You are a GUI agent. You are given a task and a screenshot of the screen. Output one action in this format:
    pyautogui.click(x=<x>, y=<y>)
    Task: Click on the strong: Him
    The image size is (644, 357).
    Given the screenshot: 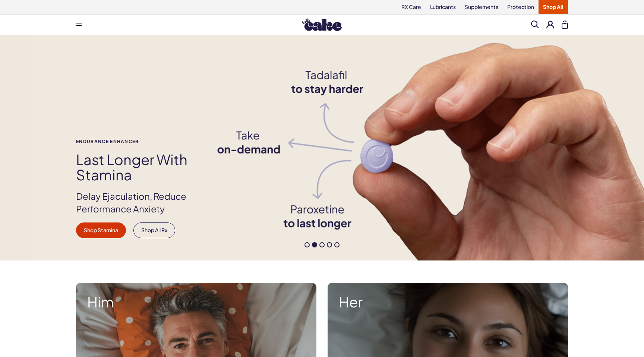 What is the action you would take?
    pyautogui.click(x=196, y=301)
    